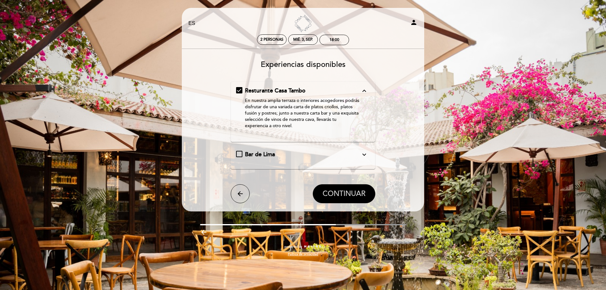 Image resolution: width=606 pixels, height=290 pixels. Describe the element at coordinates (344, 194) in the screenshot. I see `span: CONTINUAR` at that location.